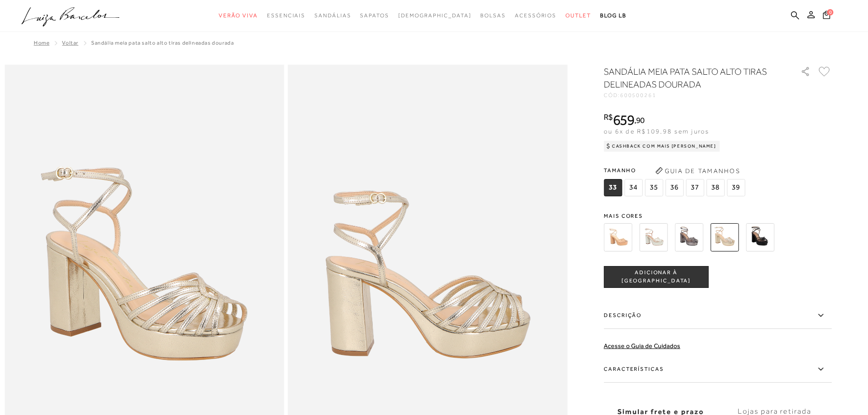 This screenshot has height=415, width=868. What do you see at coordinates (656, 131) in the screenshot?
I see `span: ou 6x de R$109,98 sem juros` at bounding box center [656, 131].